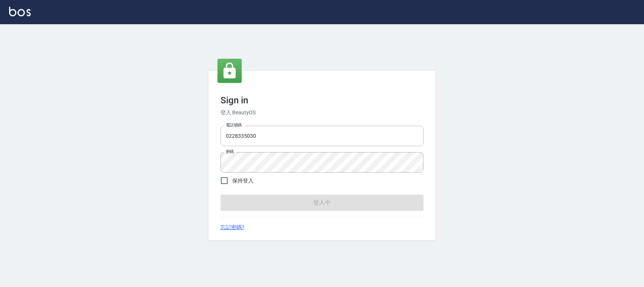 This screenshot has width=644, height=287. I want to click on label: 電話號碼, so click(234, 125).